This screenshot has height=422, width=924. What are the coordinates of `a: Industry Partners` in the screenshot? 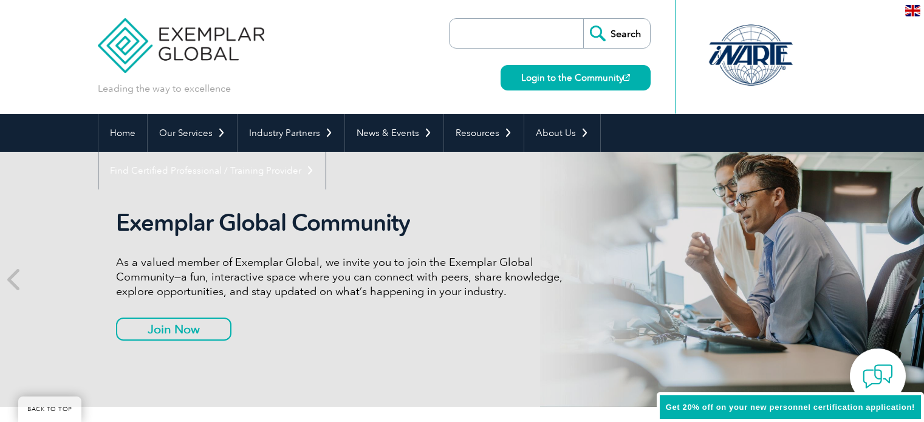 It's located at (291, 133).